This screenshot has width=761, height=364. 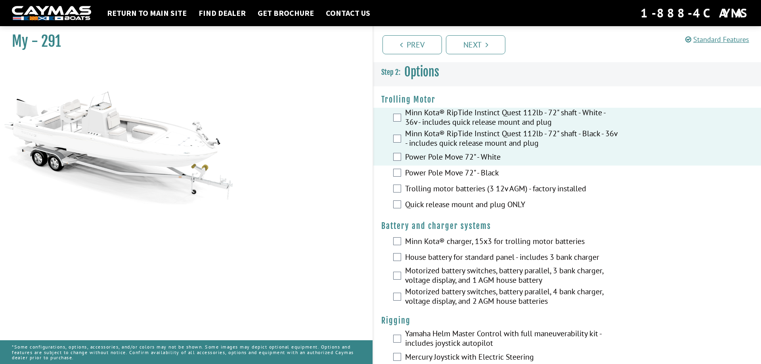 What do you see at coordinates (511, 258) in the screenshot?
I see `label: House battery for standard panel - includes 3 bank charger` at bounding box center [511, 258].